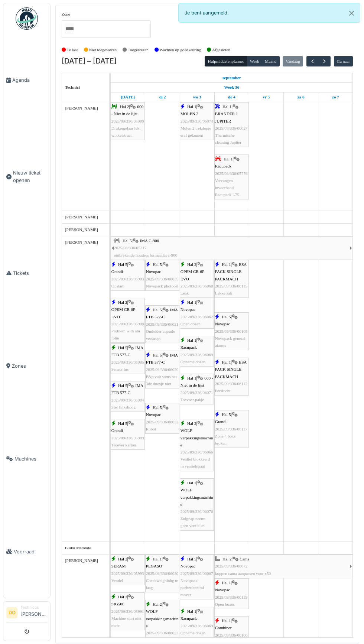  I want to click on span: Agenda, so click(30, 80).